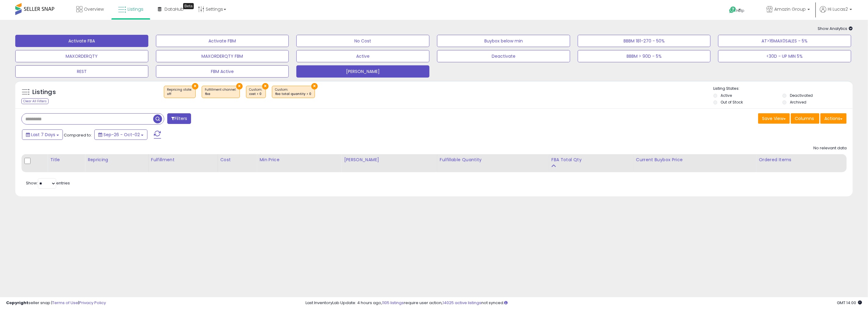 This screenshot has width=868, height=309. What do you see at coordinates (221, 94) in the screenshot?
I see `div: fba` at bounding box center [221, 94].